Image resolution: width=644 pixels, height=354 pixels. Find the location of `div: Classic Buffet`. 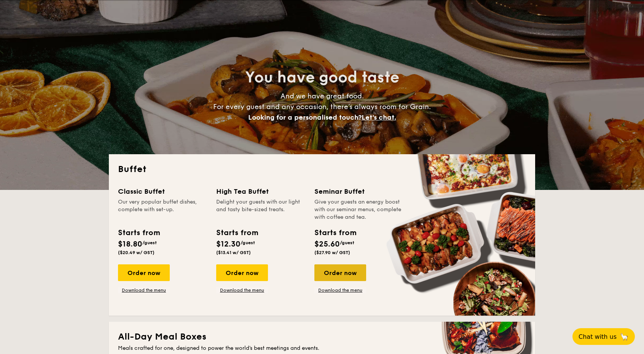

div: Classic Buffet is located at coordinates (163, 192).